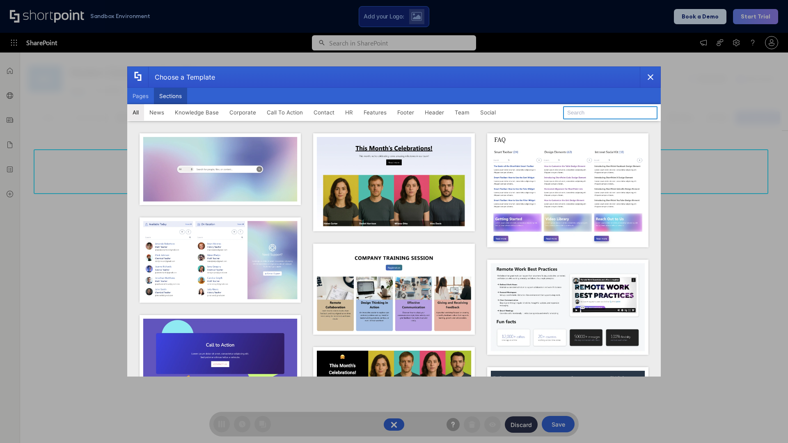 Image resolution: width=788 pixels, height=443 pixels. Describe the element at coordinates (181, 77) in the screenshot. I see `div: Choose a Template` at that location.